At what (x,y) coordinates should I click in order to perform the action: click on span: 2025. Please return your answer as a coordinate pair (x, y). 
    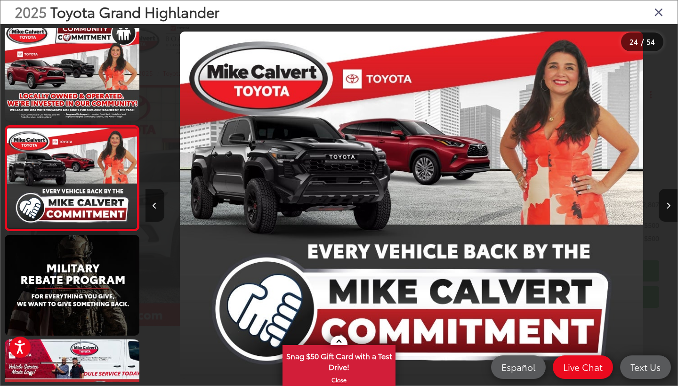
    Looking at the image, I should click on (31, 11).